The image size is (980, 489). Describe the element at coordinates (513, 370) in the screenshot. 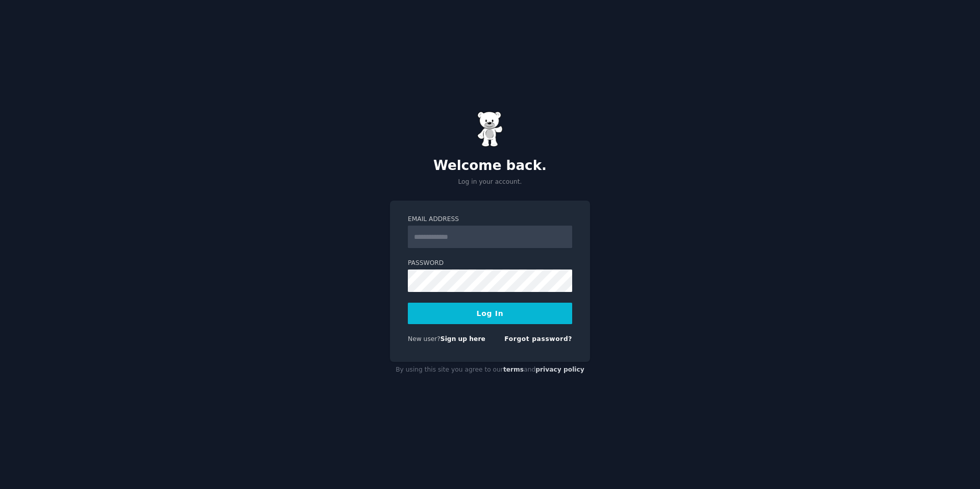

I see `a: terms` at that location.